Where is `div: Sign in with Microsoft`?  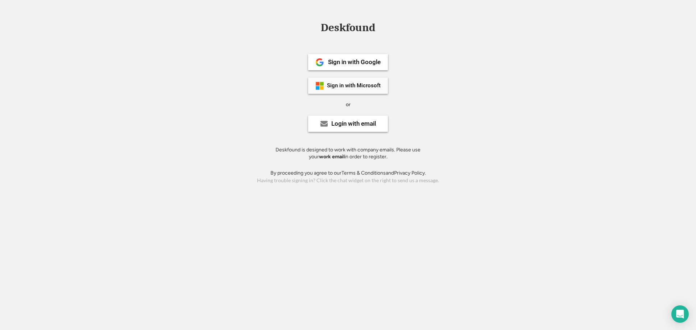 div: Sign in with Microsoft is located at coordinates (354, 86).